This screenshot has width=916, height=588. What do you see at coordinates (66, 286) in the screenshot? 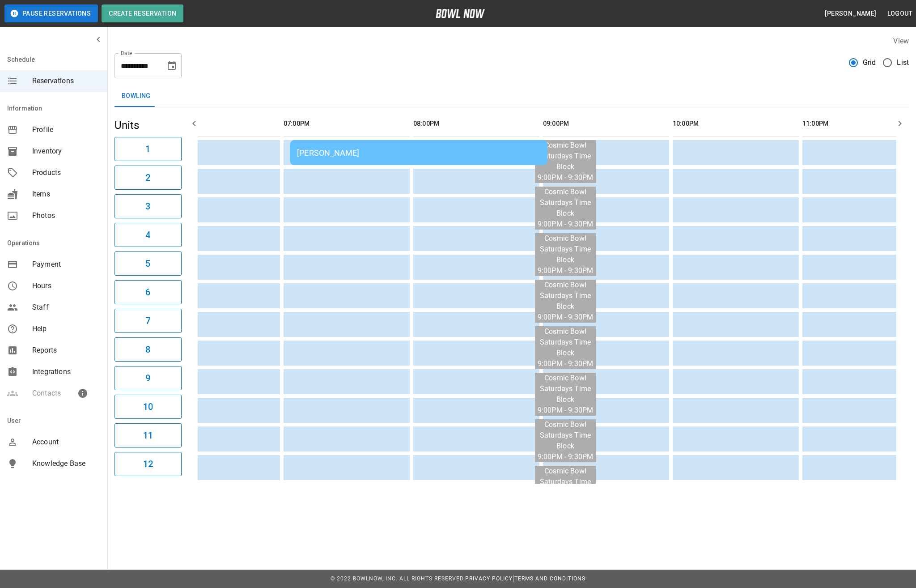
I see `span: Hours` at bounding box center [66, 286].